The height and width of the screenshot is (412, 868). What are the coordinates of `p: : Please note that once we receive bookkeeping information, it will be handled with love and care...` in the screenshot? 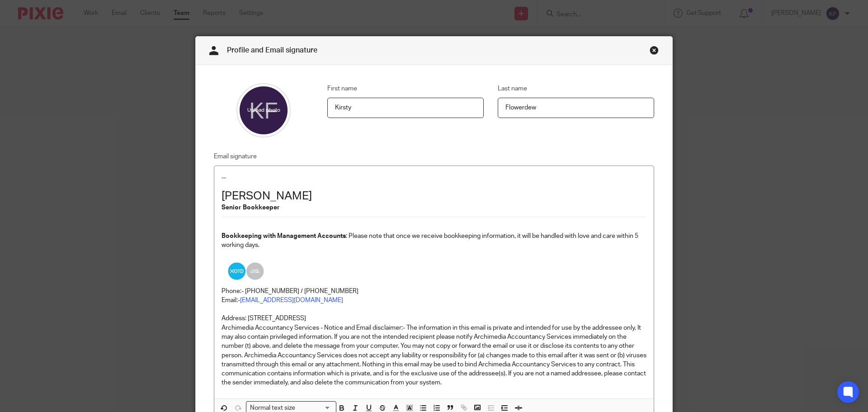 It's located at (434, 241).